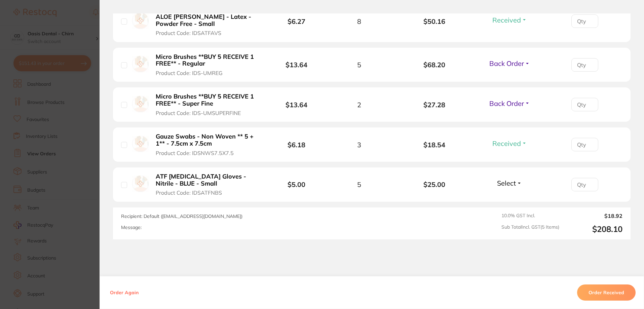 This screenshot has height=309, width=644. Describe the element at coordinates (140, 20) in the screenshot. I see `img: ATF Dental Examination Gloves - ALOE VERA - Latex - Powder Free - Small` at that location.